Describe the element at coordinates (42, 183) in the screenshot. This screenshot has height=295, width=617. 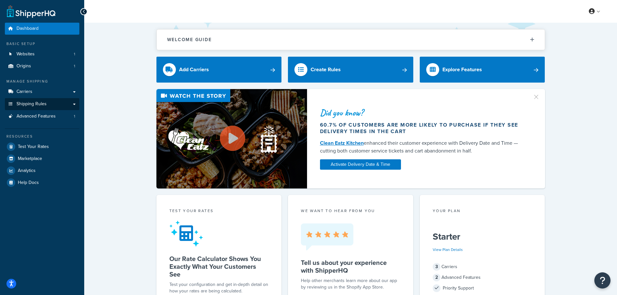
I see `a: Help Docs` at that location.